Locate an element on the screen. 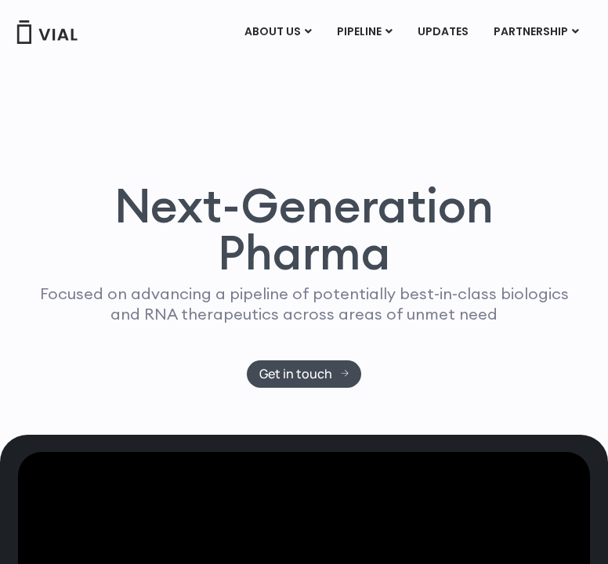 The width and height of the screenshot is (608, 564). p: Focused on advancing a pipeline of potentially best-in-class biologics and RNA therapeutics acros... is located at coordinates (304, 304).